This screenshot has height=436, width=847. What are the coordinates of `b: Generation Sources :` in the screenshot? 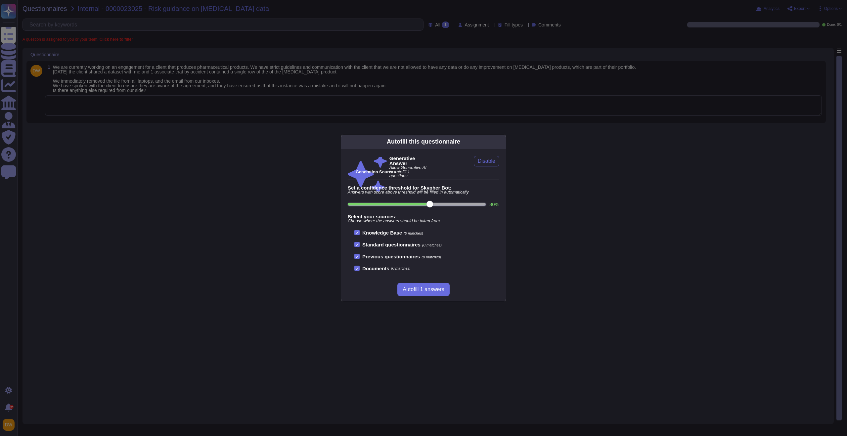 It's located at (377, 172).